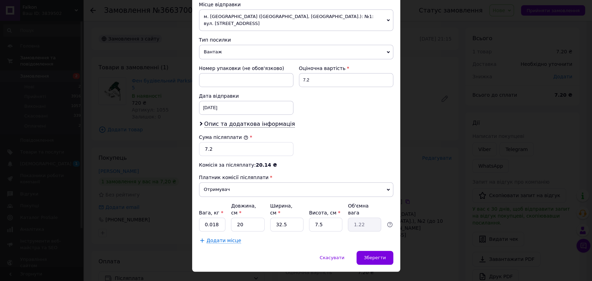  What do you see at coordinates (224, 137) in the screenshot?
I see `label: Сума післяплати` at bounding box center [224, 137].